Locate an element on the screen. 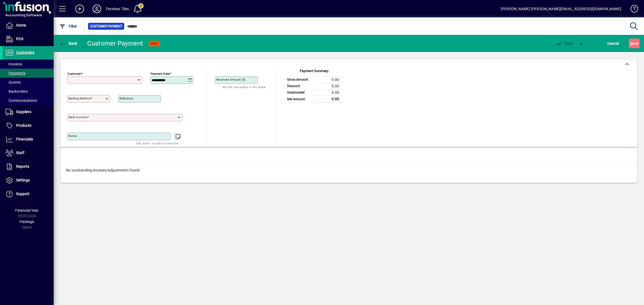 The image size is (644, 305). mat-label: Notes is located at coordinates (72, 136).